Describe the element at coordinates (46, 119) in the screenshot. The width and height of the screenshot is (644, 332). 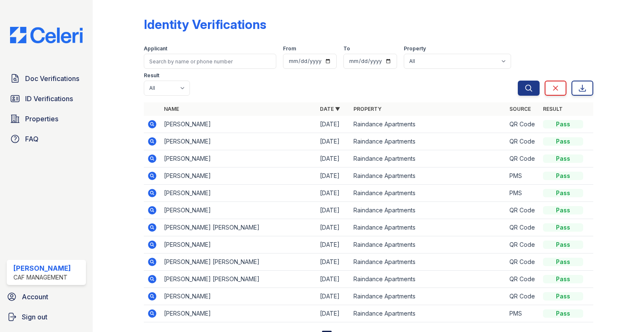
I see `a: Properties` at that location.